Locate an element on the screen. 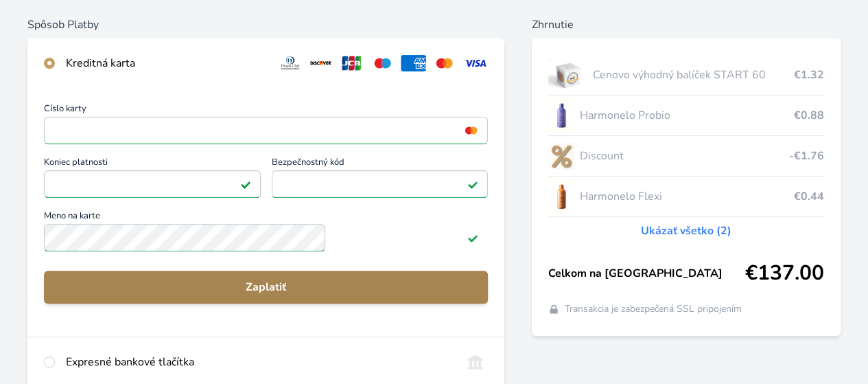 This screenshot has width=868, height=384. span: €0.88 is located at coordinates (809, 115).